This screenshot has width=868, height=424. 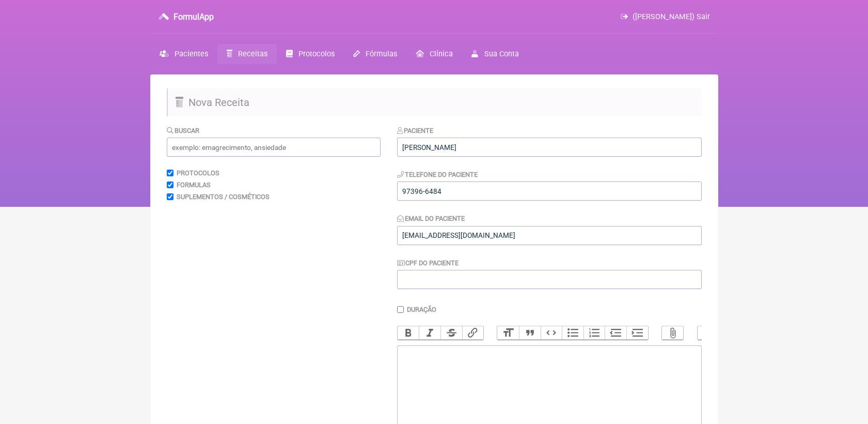 I want to click on input: exemplo: emagrecimento, ansiedade, so click(x=274, y=147).